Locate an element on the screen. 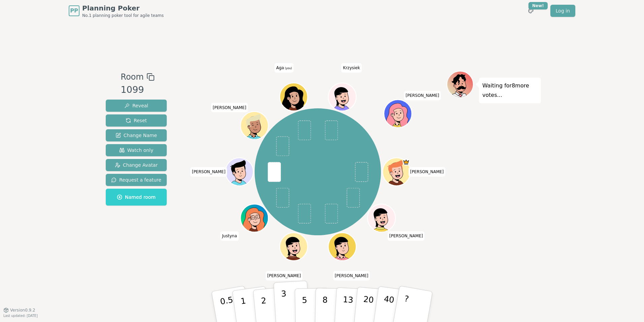 The width and height of the screenshot is (644, 322). p: Waiting for 8 more votes... is located at coordinates (510, 91).